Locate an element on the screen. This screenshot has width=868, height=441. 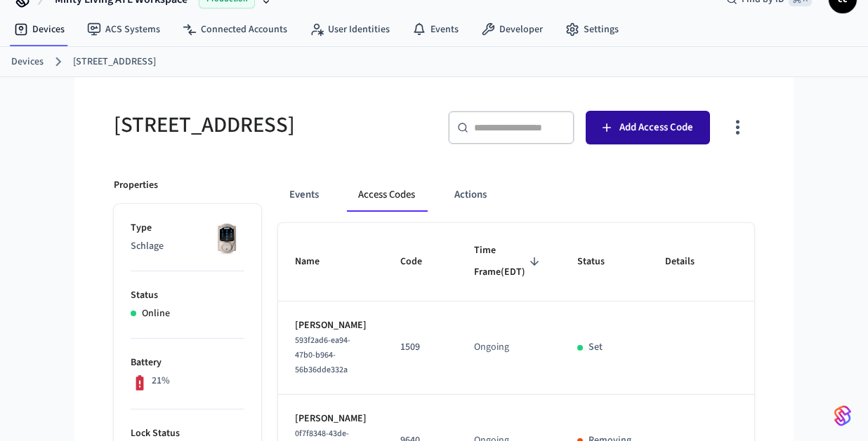
a: Events is located at coordinates (435, 30).